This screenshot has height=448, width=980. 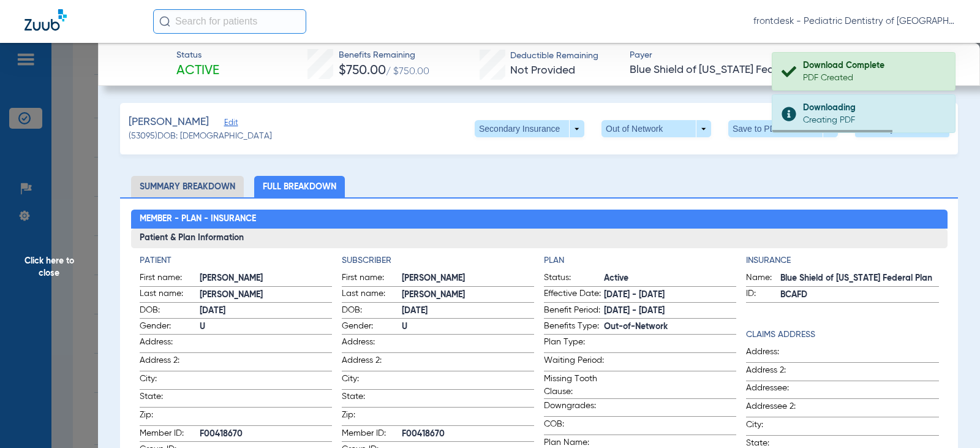 What do you see at coordinates (543, 70) in the screenshot?
I see `span: Not Provided` at bounding box center [543, 70].